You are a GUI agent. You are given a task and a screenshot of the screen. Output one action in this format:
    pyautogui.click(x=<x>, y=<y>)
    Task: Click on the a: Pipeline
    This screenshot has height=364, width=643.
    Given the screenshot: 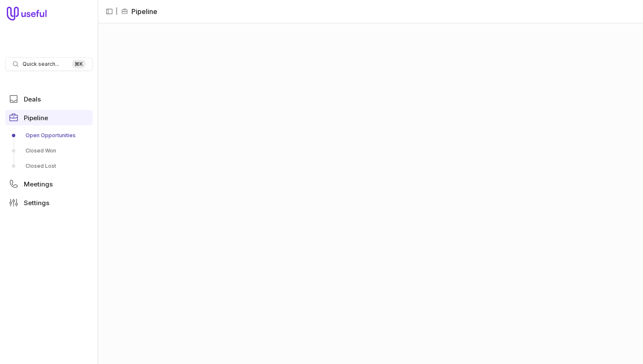 What is the action you would take?
    pyautogui.click(x=49, y=118)
    